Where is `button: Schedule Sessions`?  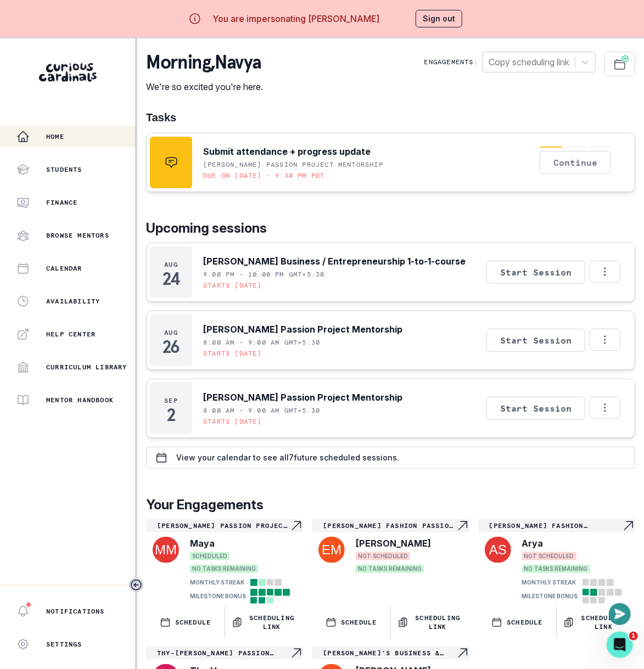 button: Schedule Sessions is located at coordinates (620, 64).